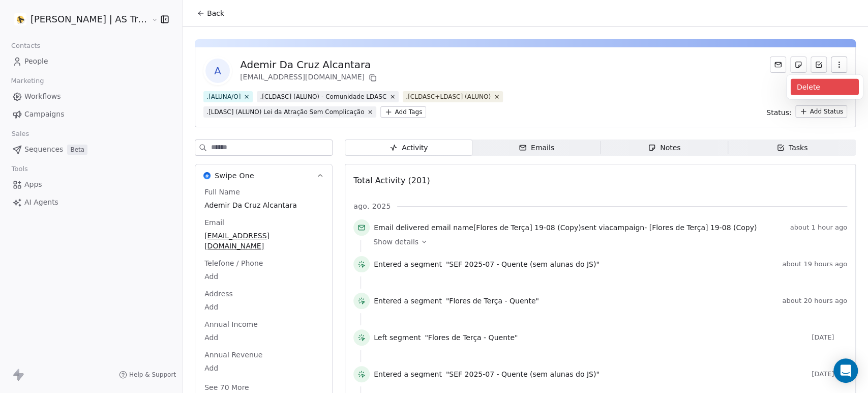 Image resolution: width=868 pixels, height=393 pixels. Describe the element at coordinates (28, 81) in the screenshot. I see `span: Marketing` at that location.